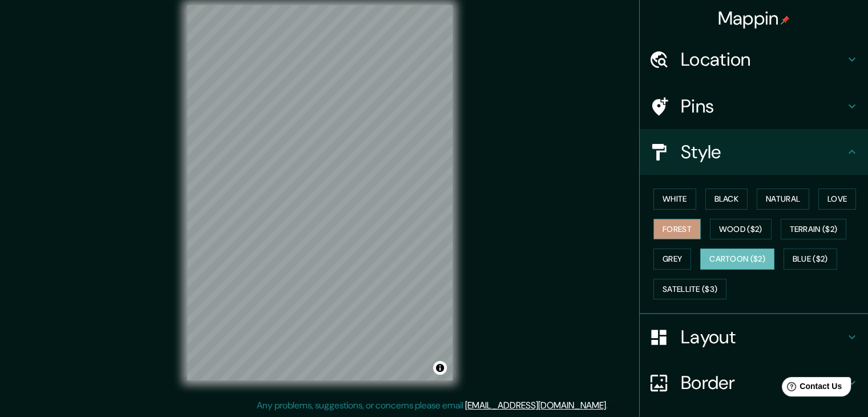 The width and height of the screenshot is (868, 417). Describe the element at coordinates (783, 199) in the screenshot. I see `button: Natural` at that location.